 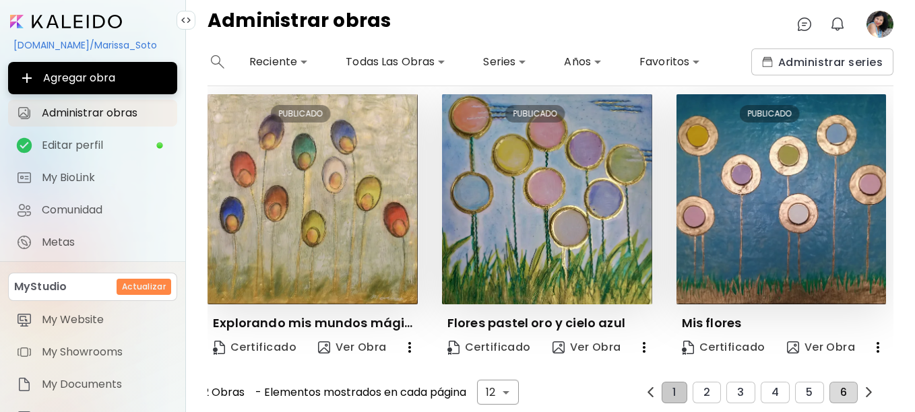 I want to click on img: bellIcon, so click(x=837, y=24).